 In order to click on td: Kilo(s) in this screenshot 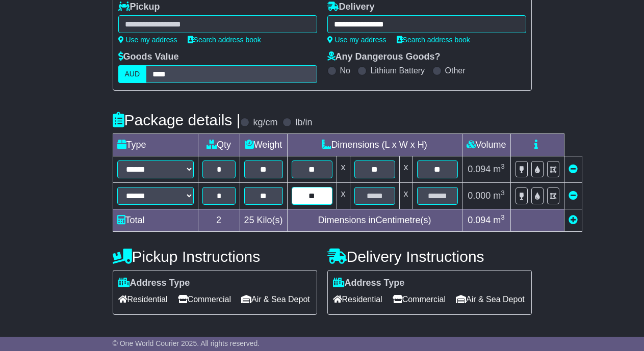, I will do `click(263, 221)`.